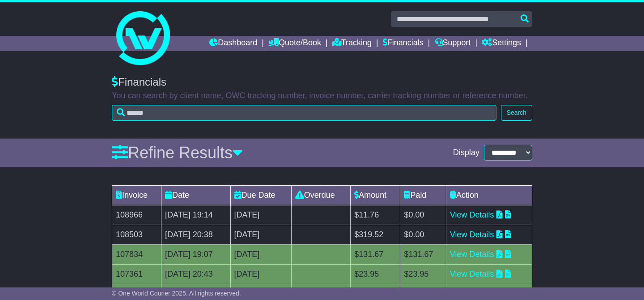 This screenshot has height=300, width=644. I want to click on a: Financials, so click(403, 44).